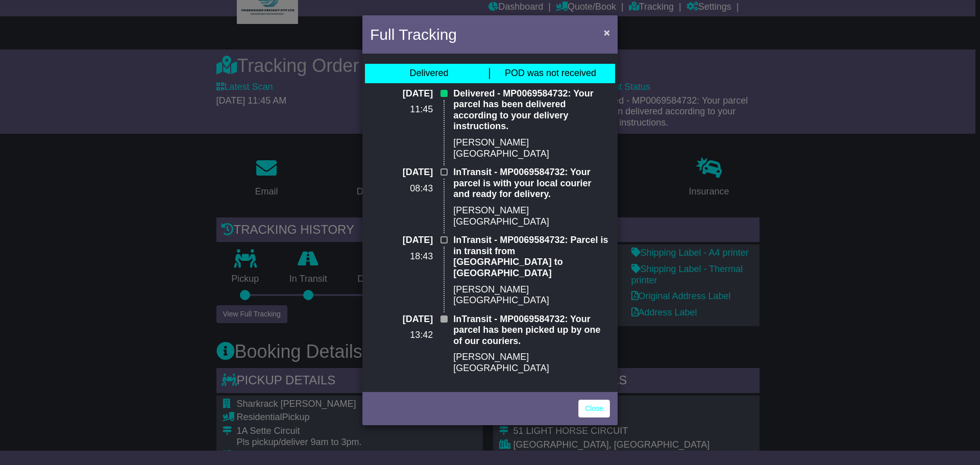 This screenshot has width=980, height=465. Describe the element at coordinates (594, 409) in the screenshot. I see `a: Close` at that location.